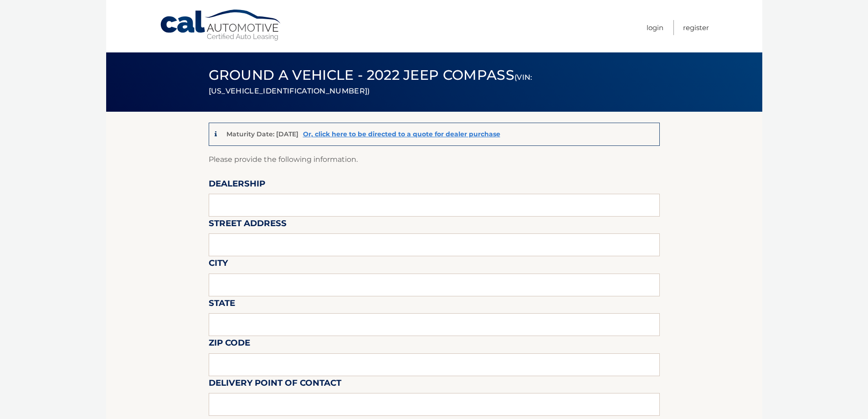 The image size is (868, 419). Describe the element at coordinates (222, 304) in the screenshot. I see `label: State` at that location.